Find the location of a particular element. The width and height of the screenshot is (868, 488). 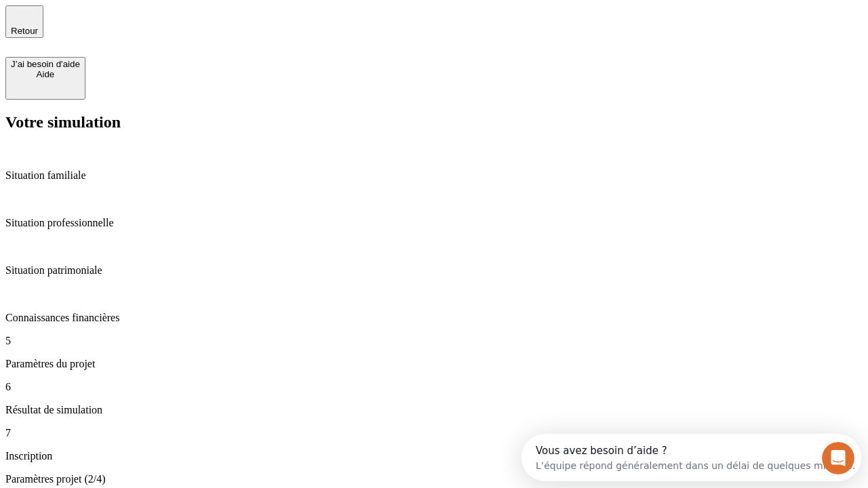

span: Retour is located at coordinates (25, 31).